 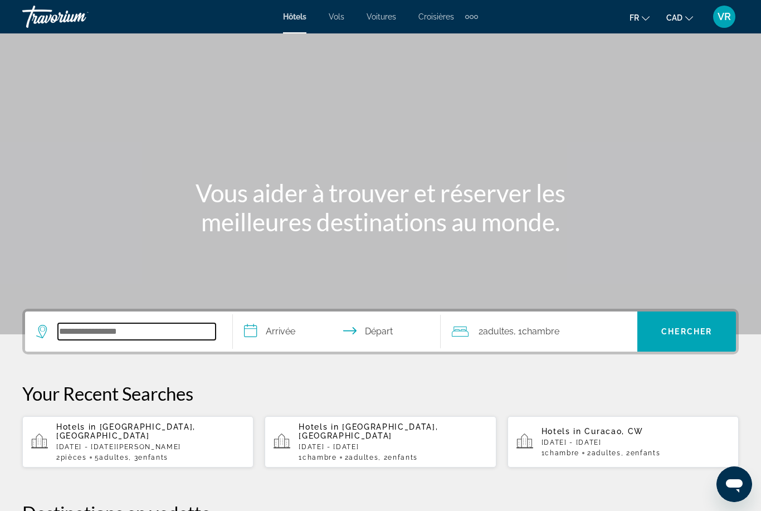 What do you see at coordinates (136, 331) in the screenshot?
I see `input: Search hotel destination` at bounding box center [136, 331].